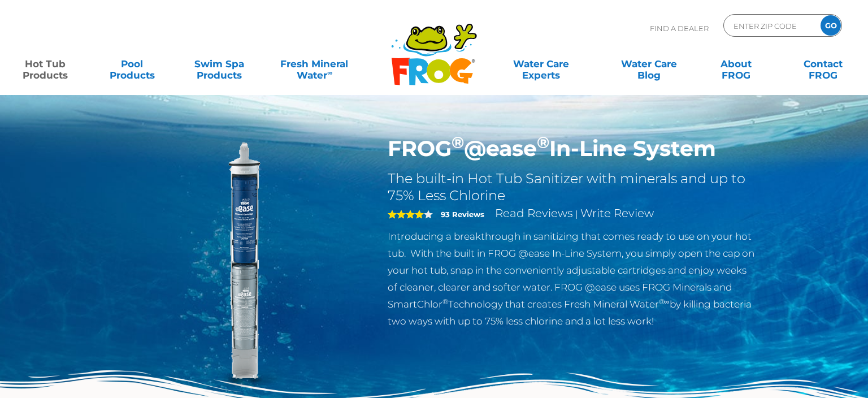  I want to click on h2: The built-in Hot Tub Sanitizer with minerals and up to 75% Less Chlorine, so click(572, 187).